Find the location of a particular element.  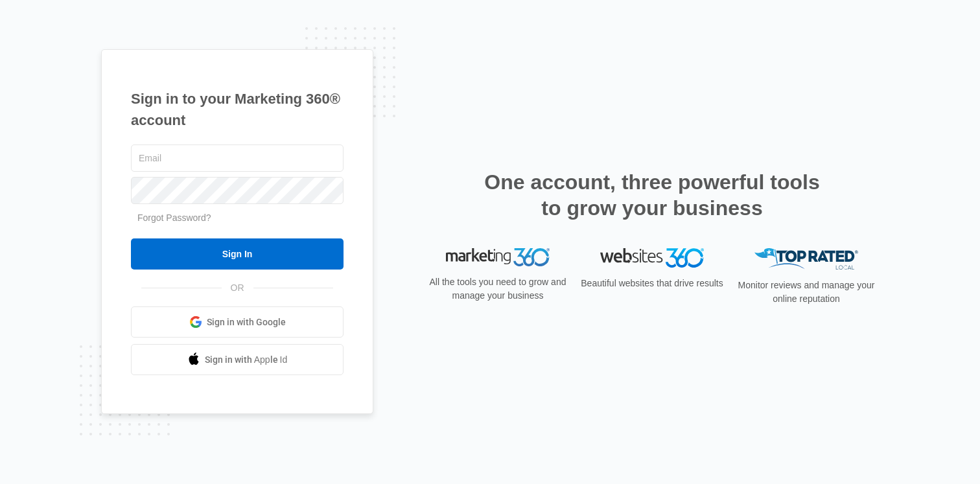

a: Sign in with Apple Id is located at coordinates (238, 360).